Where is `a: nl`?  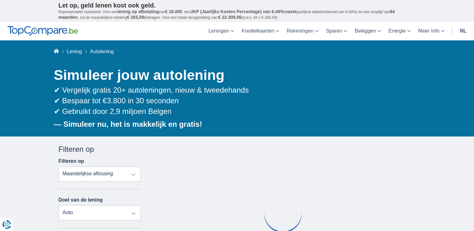
a: nl is located at coordinates (463, 31).